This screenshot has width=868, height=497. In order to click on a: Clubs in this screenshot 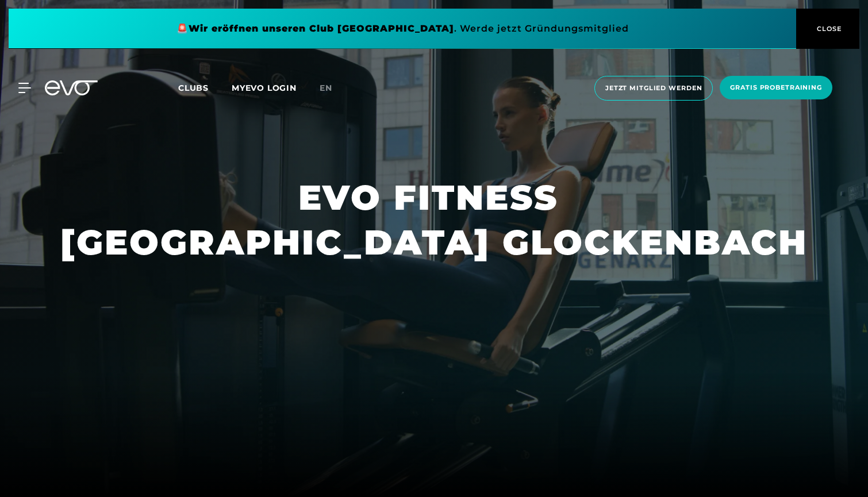, I will do `click(205, 88)`.